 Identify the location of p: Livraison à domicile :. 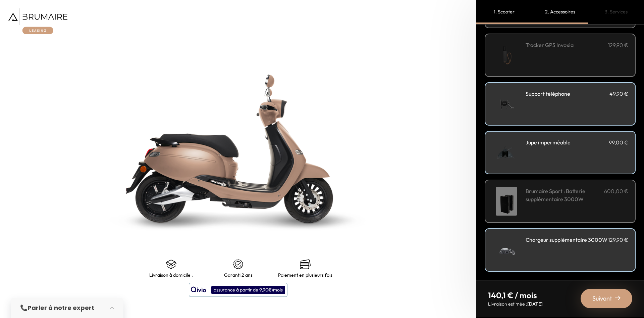
(171, 275).